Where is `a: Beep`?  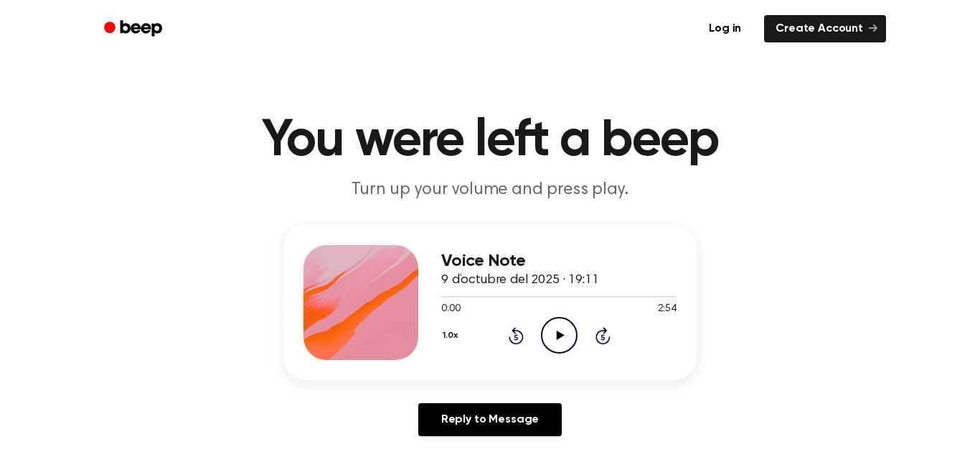
a: Beep is located at coordinates (135, 29).